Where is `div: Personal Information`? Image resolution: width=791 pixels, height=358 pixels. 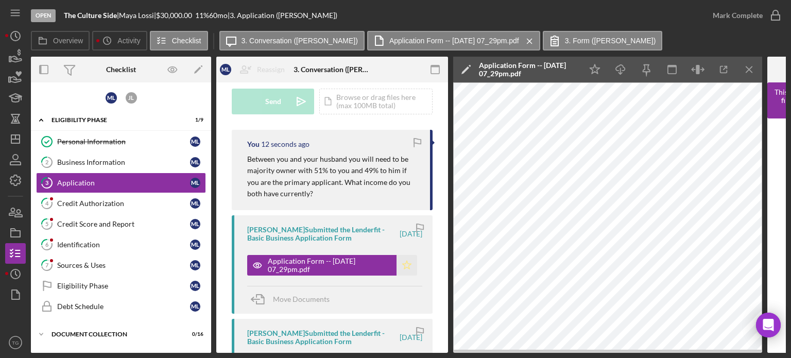 div: Personal Information is located at coordinates (124, 142).